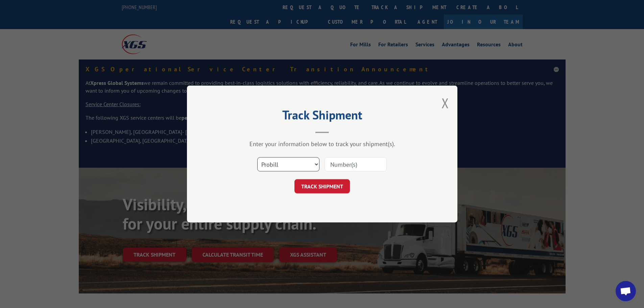  What do you see at coordinates (322, 117) in the screenshot?
I see `h2: Track Shipment` at bounding box center [322, 117].